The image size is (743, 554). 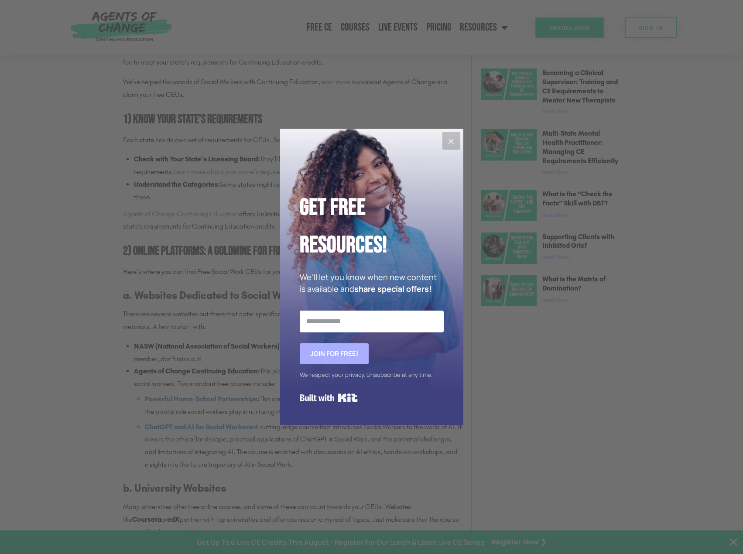 I want to click on a: Built with Kit, so click(x=329, y=398).